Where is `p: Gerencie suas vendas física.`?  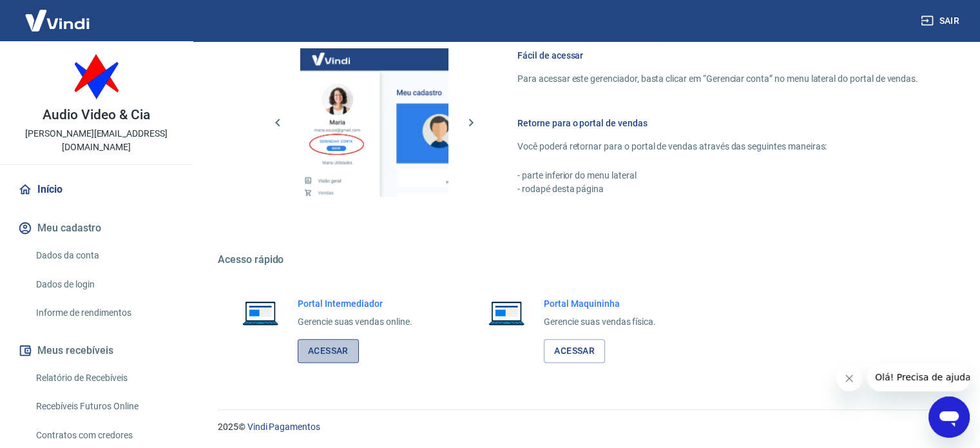
p: Gerencie suas vendas física. is located at coordinates (600, 321).